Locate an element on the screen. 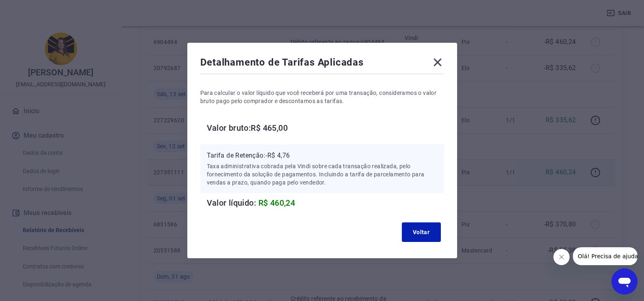 Image resolution: width=644 pixels, height=301 pixels. p: Taxa administrativa cobrada pela Vindi sobre cada transação realizada, pelo fornecimento da soluç... is located at coordinates (322, 174).